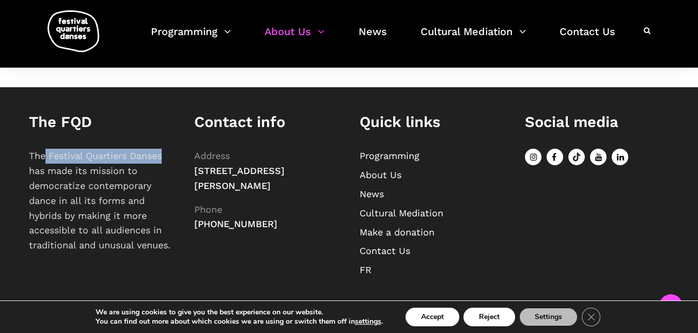  I want to click on p: The Festival Quartiers Danses has made its mission to democratize contemporary dance in all its f..., so click(101, 201).